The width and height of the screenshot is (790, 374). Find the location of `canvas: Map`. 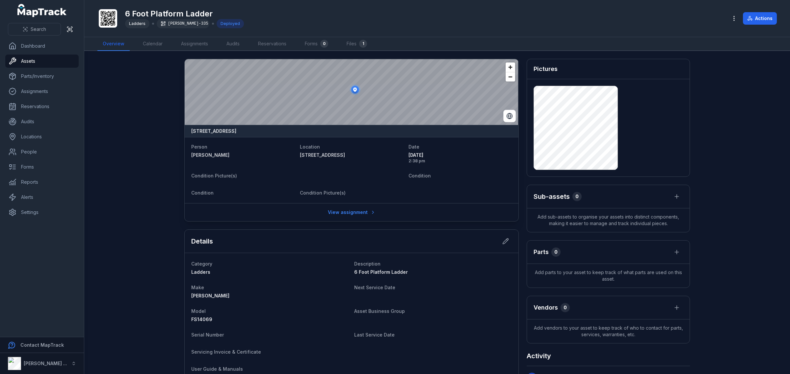

canvas: Map is located at coordinates (351, 92).